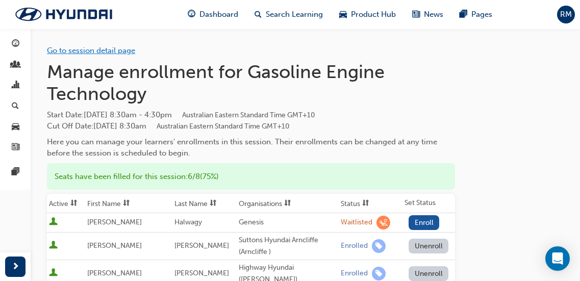 The height and width of the screenshot is (281, 580). I want to click on div: Seats have been filled for this session : 6 / 8 ( 75% ), so click(251, 176).